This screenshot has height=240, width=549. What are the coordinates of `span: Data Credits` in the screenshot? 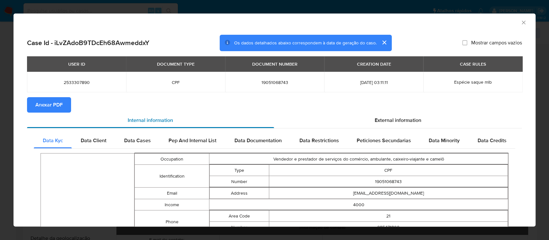 It's located at (492, 140).